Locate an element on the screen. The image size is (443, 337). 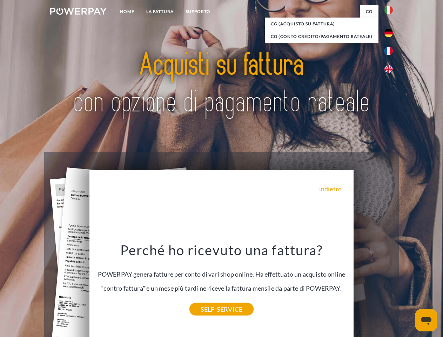
img: en is located at coordinates (389, 69).